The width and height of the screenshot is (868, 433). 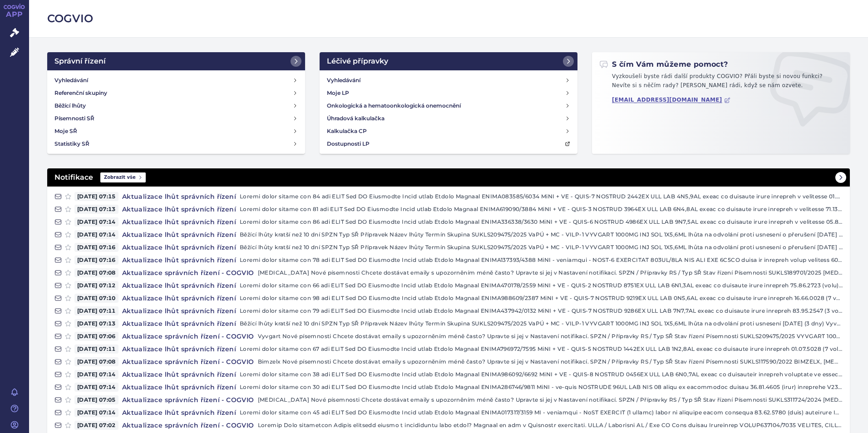 I want to click on h2: S čím Vám můžeme pomoct?, so click(x=664, y=65).